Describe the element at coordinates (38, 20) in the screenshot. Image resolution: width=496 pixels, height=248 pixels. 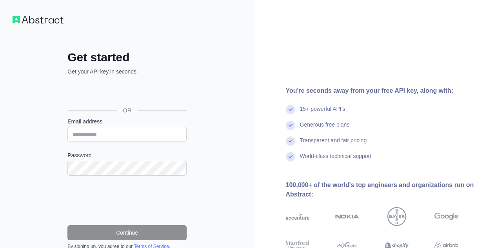
I see `img: Workflow` at that location.